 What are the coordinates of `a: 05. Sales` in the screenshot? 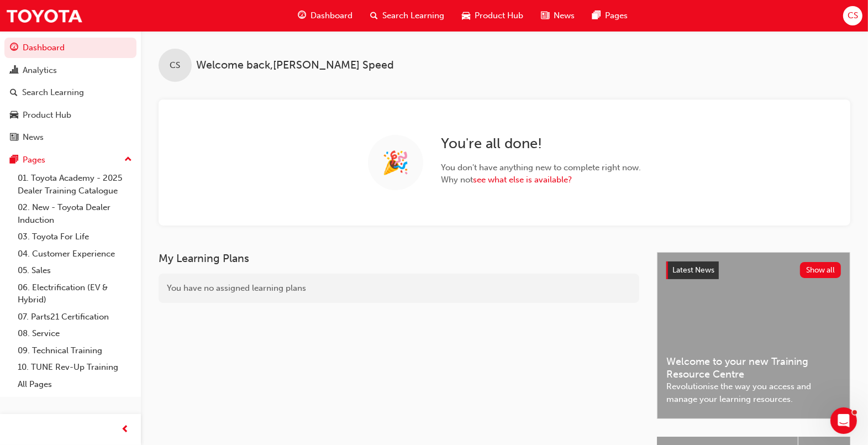 It's located at (75, 270).